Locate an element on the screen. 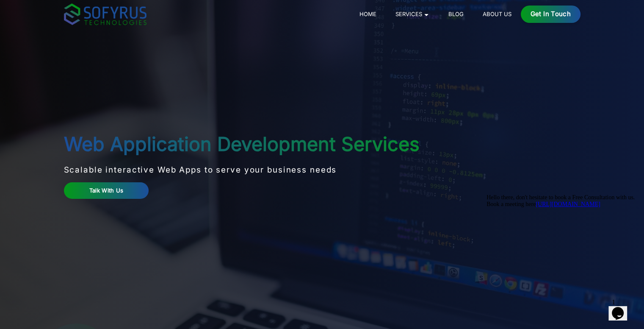  img: sofyrus is located at coordinates (105, 14).